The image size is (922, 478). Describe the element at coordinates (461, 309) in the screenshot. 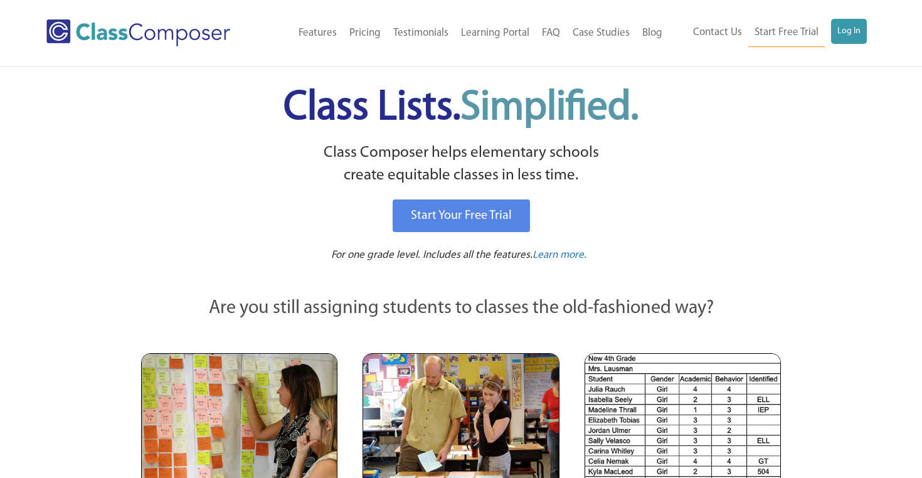

I see `p: Are you still assigning students to classes the old-fashioned way?` at that location.